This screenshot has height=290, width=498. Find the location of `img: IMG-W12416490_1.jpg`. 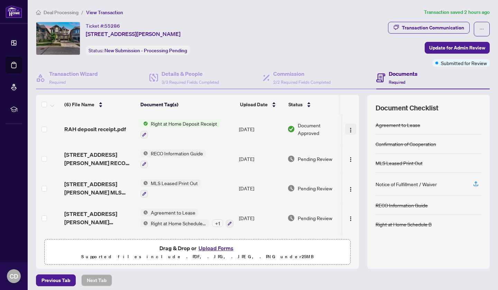

img: IMG-W12416490_1.jpg is located at coordinates (58, 38).